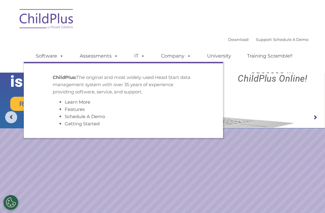  I want to click on a: Request a Demo, so click(45, 103).